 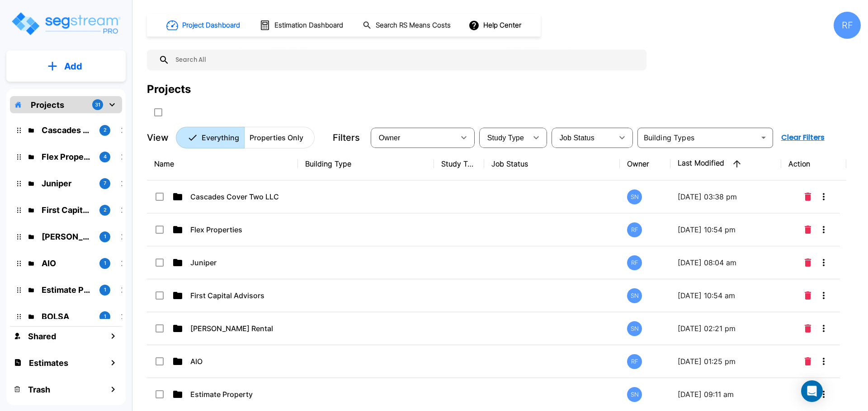 I want to click on p: Add, so click(x=73, y=66).